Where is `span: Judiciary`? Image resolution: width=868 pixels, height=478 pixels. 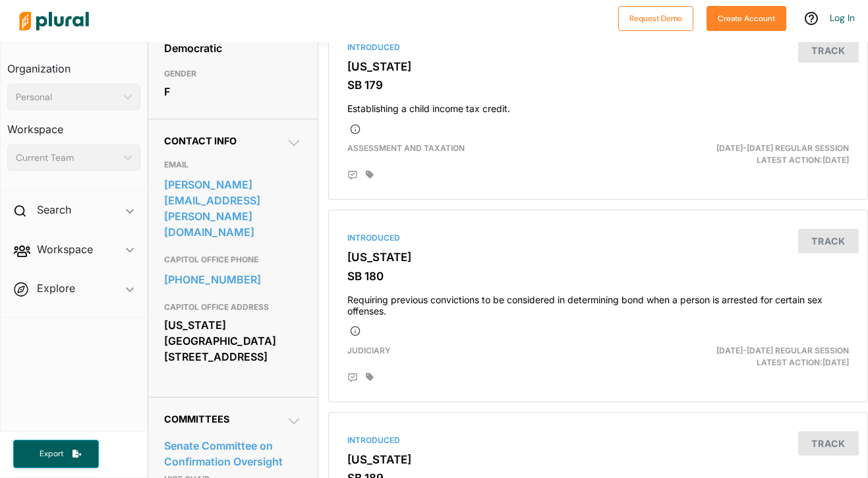
span: Judiciary is located at coordinates (369, 351).